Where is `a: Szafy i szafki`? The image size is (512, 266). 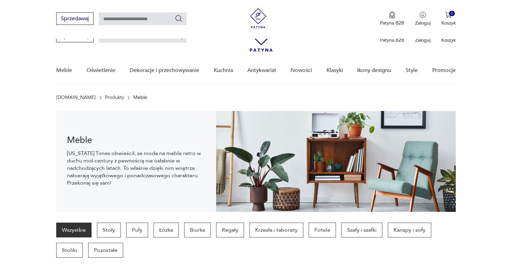 a: Szafy i szafki is located at coordinates (362, 230).